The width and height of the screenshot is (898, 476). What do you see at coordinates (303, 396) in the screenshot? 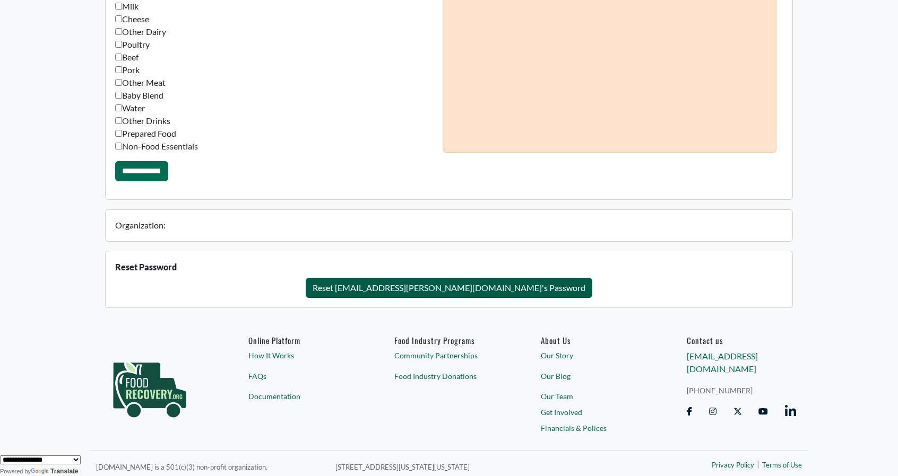
I see `a: Documentation` at bounding box center [303, 396].